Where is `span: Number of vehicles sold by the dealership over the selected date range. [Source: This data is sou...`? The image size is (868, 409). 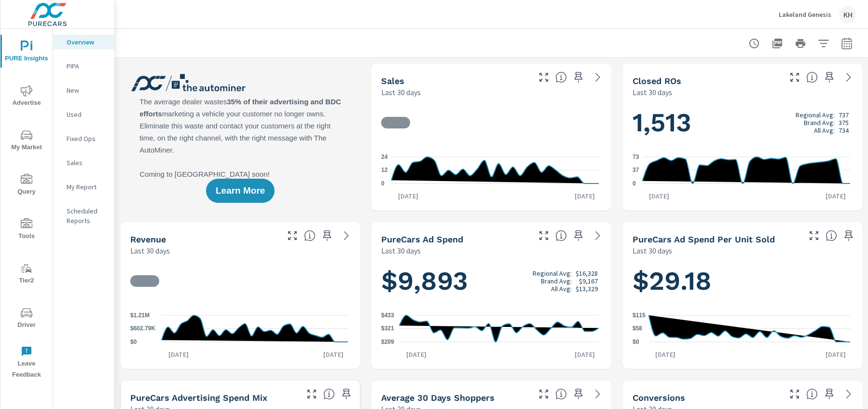
span: Number of vehicles sold by the dealership over the selected date range. [Source: This data is sou... is located at coordinates (561, 77).